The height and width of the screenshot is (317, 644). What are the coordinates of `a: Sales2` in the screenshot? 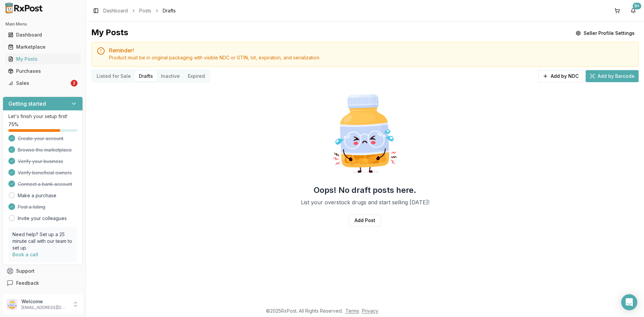 It's located at (42, 83).